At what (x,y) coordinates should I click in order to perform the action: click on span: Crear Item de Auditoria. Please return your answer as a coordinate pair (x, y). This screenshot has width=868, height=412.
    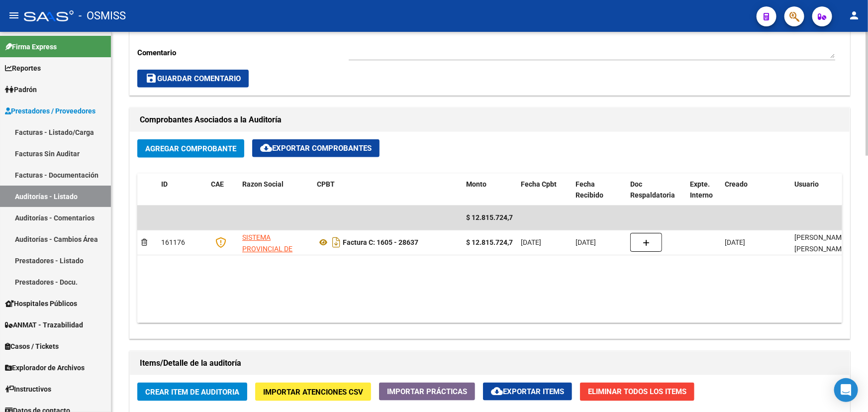
    Looking at the image, I should click on (192, 392).